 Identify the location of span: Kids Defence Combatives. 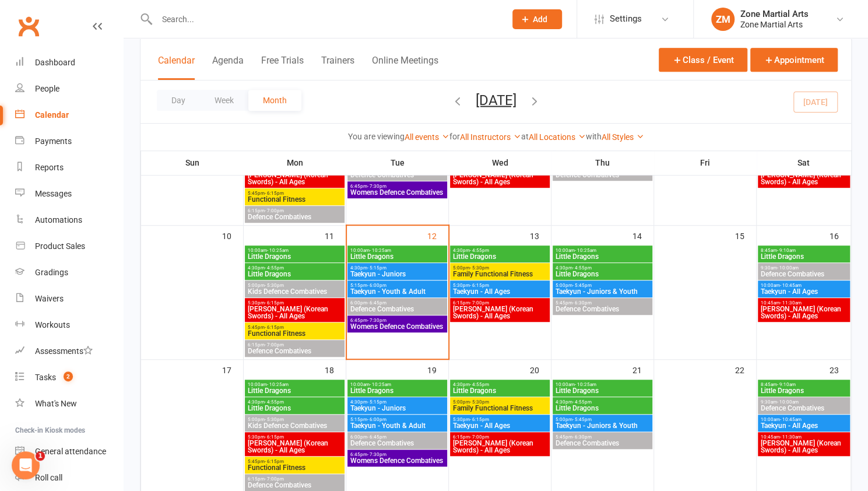
(294, 292).